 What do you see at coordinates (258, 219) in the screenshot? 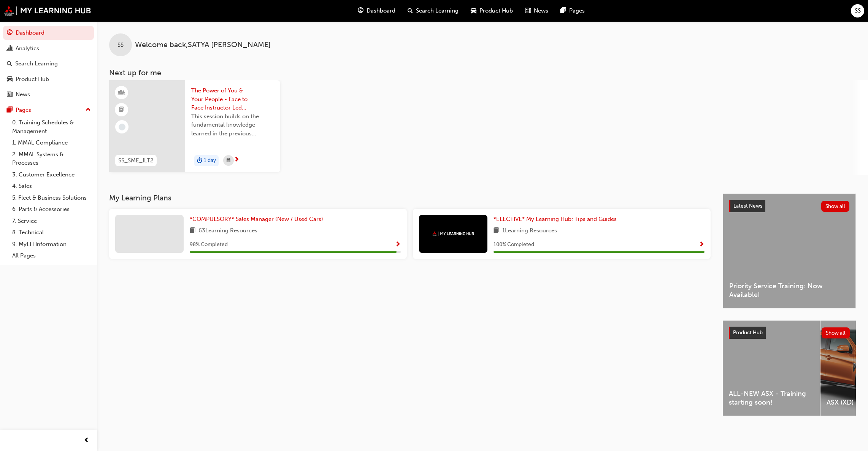
I see `a: *COMPULSORY* Sales Manager (New / Used Cars)` at bounding box center [258, 219].